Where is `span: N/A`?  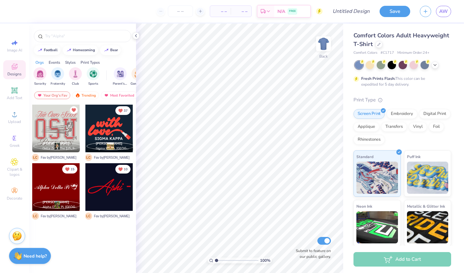
span: N/A is located at coordinates (281, 11).